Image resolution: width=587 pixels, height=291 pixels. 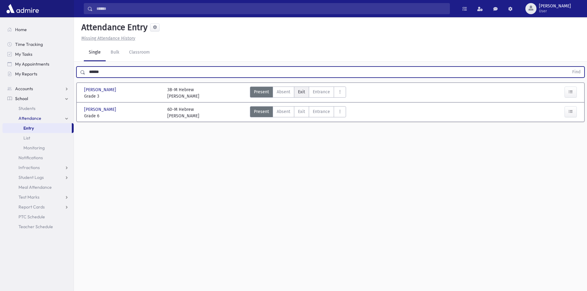 What do you see at coordinates (139, 53) in the screenshot?
I see `a: Classroom` at bounding box center [139, 53].